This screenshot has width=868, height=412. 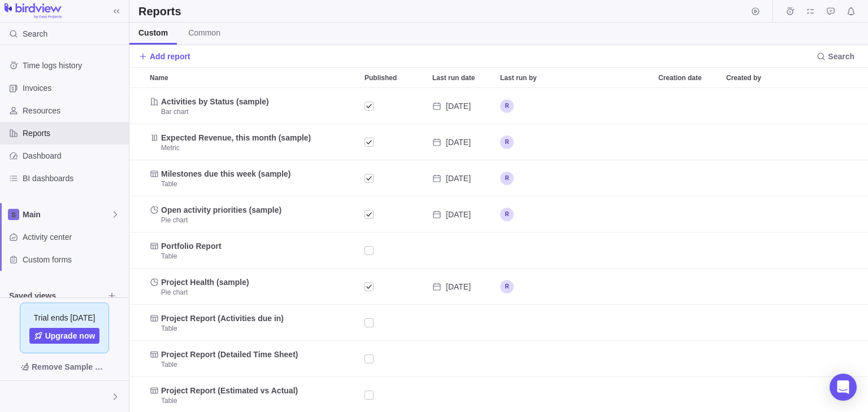 I want to click on span: Notifications, so click(x=851, y=11).